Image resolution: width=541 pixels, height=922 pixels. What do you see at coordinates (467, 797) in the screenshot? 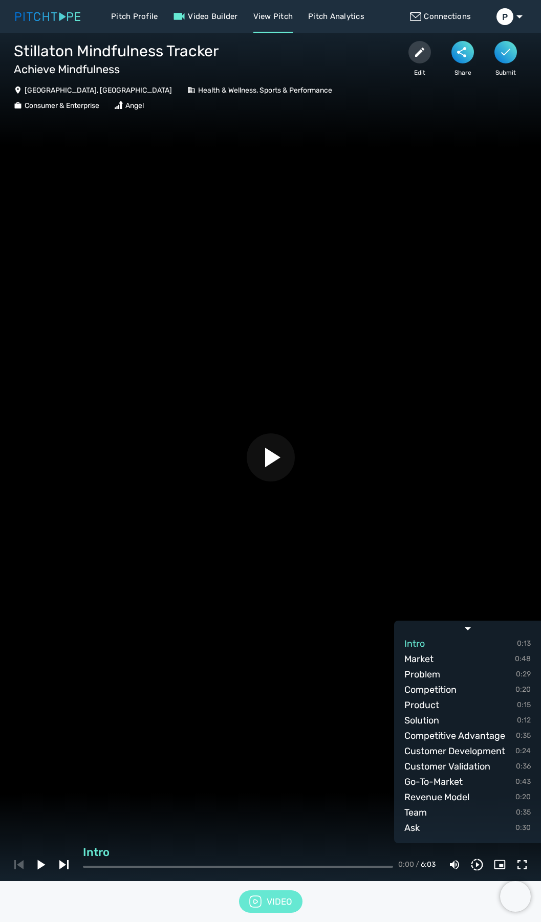
I see `button: Revenue Model0:20` at bounding box center [467, 797].